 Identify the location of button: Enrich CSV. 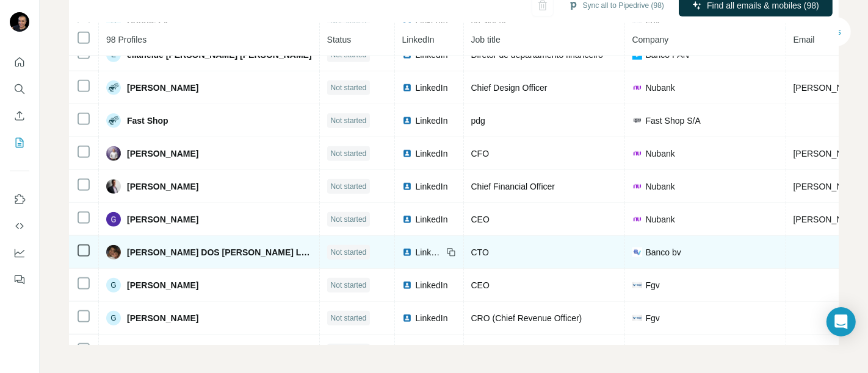
(20, 116).